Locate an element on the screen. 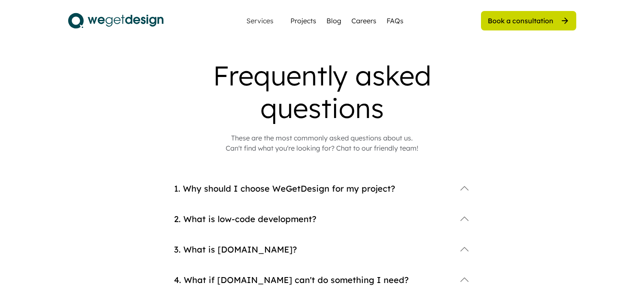 The width and height of the screenshot is (644, 294). div: Book a consultation is located at coordinates (520, 21).